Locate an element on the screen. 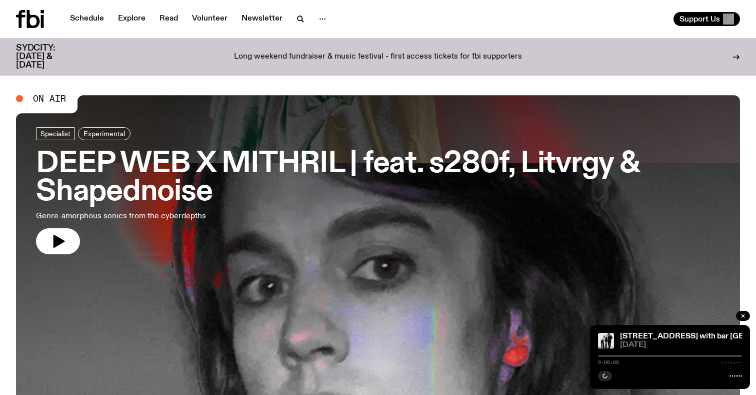 The width and height of the screenshot is (756, 395). a: Read is located at coordinates (169, 19).